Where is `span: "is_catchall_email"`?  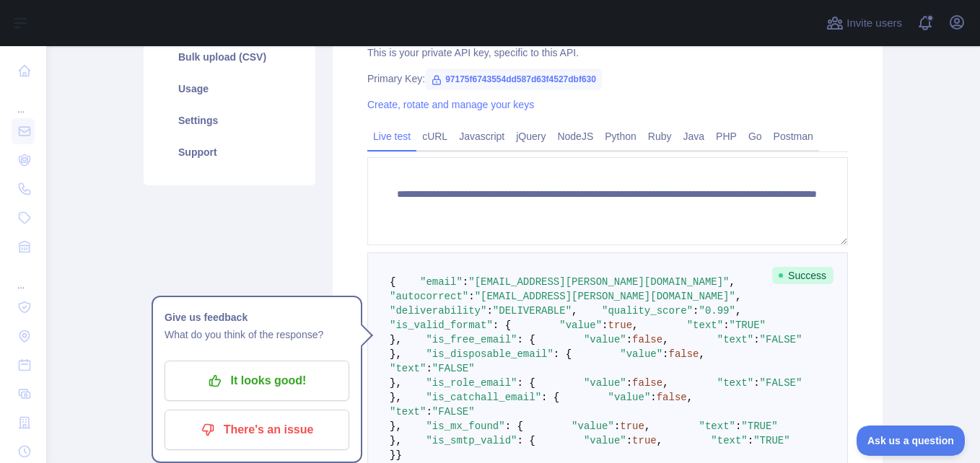 span: "is_catchall_email" is located at coordinates (483, 397).